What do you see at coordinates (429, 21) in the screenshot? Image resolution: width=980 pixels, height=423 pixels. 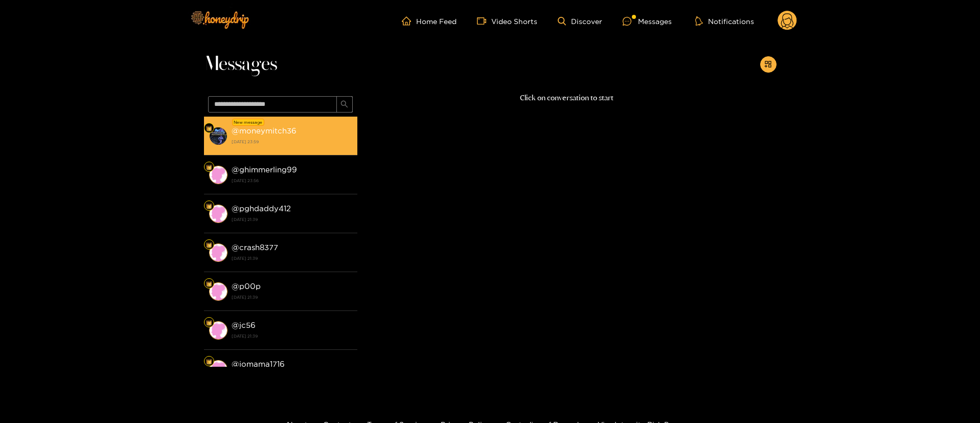 I see `a: Home Feed` at bounding box center [429, 21].